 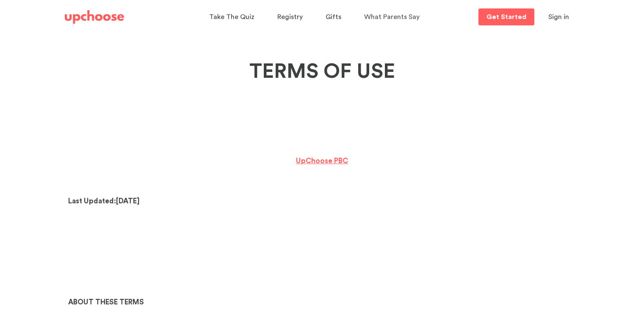 I want to click on span: What Parents Say, so click(x=391, y=17).